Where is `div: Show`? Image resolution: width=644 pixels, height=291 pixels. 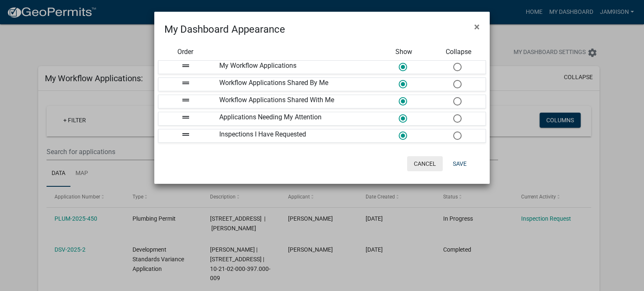
div: Show is located at coordinates (403, 52).